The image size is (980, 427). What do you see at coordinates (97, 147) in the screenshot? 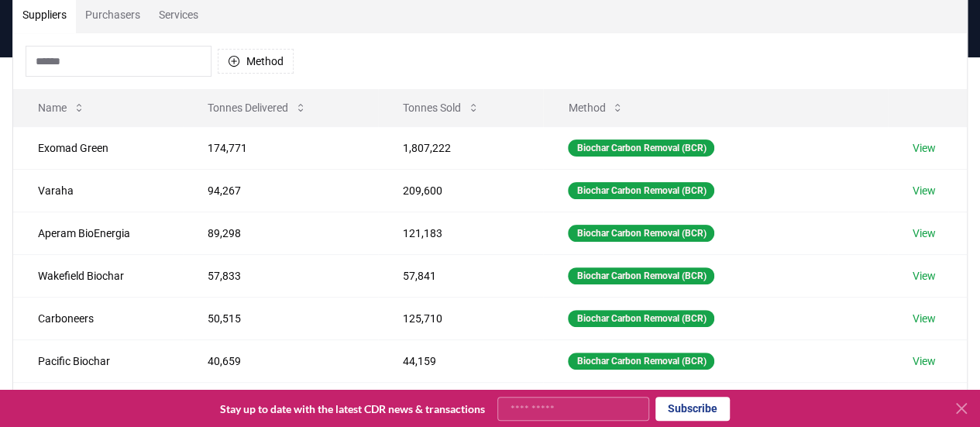
I see `td: Exomad Green` at bounding box center [97, 147].